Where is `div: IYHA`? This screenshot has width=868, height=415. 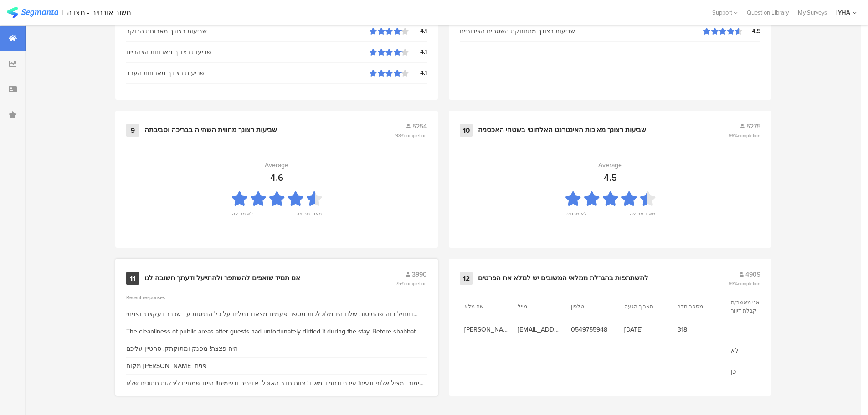
div: IYHA is located at coordinates (843, 13).